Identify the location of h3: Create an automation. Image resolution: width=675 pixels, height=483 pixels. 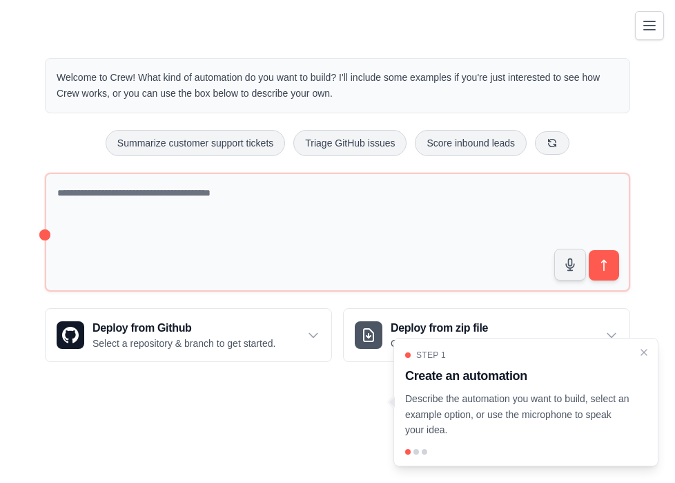
(518, 376).